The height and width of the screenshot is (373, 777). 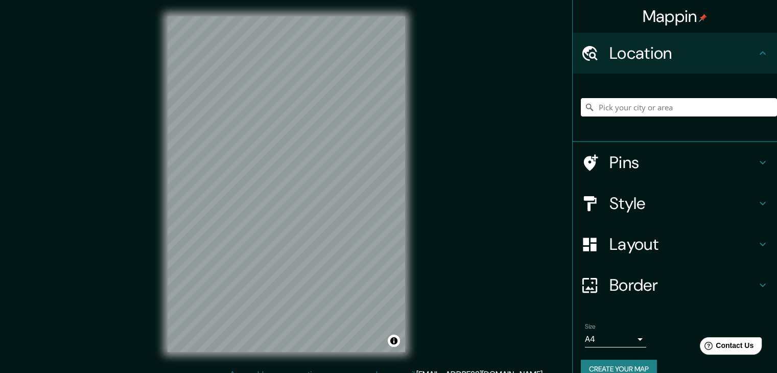 I want to click on canvas: Map, so click(x=286, y=184).